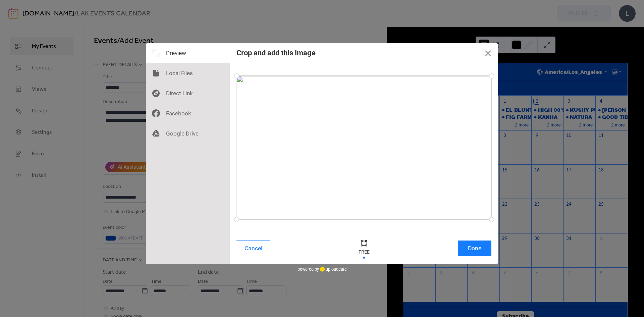 The width and height of the screenshot is (644, 317). Describe the element at coordinates (488, 53) in the screenshot. I see `button: Close` at that location.